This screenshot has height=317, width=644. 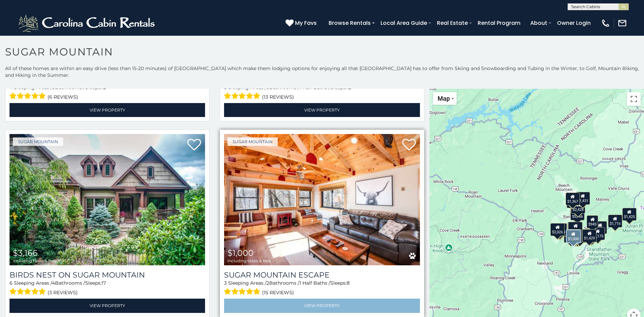 I want to click on button: Change map style, so click(x=445, y=98).